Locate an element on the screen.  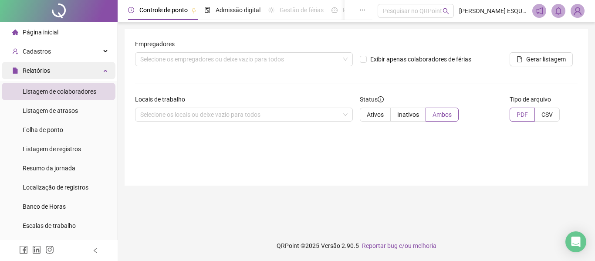
span: Escalas de trabalho is located at coordinates (49, 226).